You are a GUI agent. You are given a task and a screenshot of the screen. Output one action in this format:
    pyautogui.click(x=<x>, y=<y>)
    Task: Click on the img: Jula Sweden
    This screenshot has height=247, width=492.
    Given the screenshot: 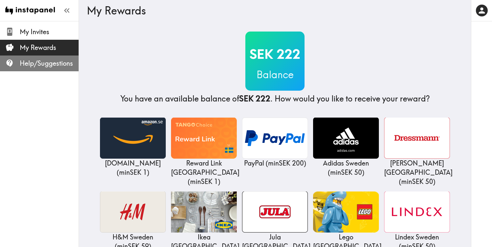 What is the action you would take?
    pyautogui.click(x=275, y=212)
    